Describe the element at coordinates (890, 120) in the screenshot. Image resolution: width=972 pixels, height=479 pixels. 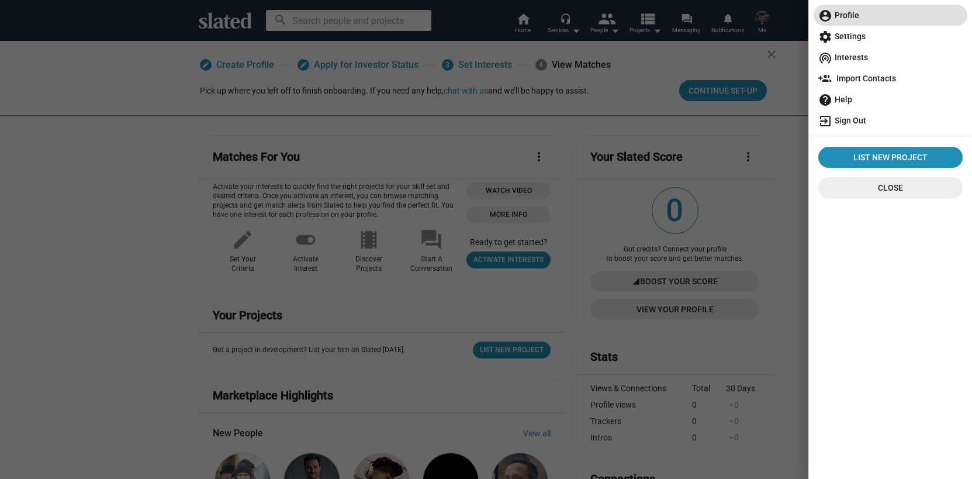
I see `a: Sign Out` at that location.